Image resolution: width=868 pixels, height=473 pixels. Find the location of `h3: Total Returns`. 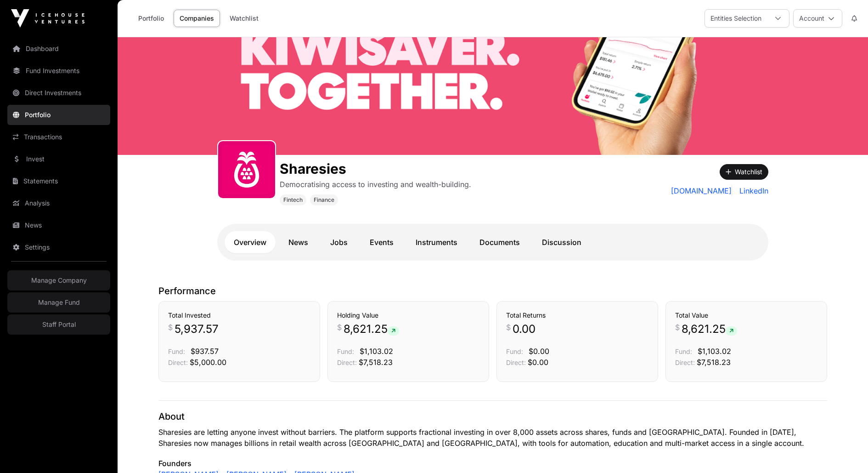

h3: Total Returns is located at coordinates (577, 315).